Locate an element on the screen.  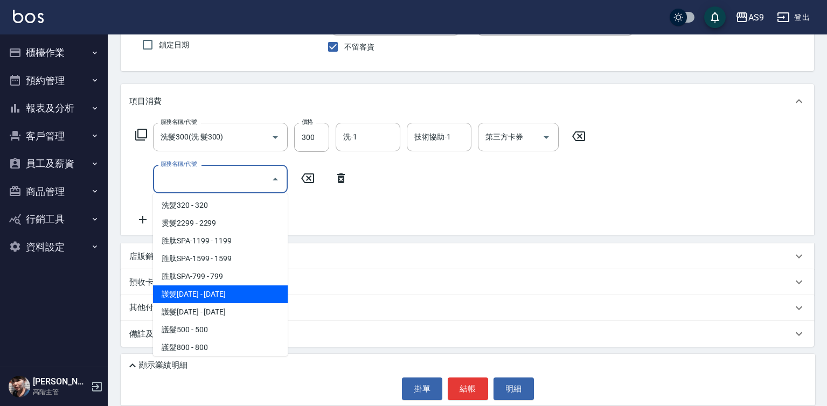
span: 洗髮320 - 320 is located at coordinates (220, 205).